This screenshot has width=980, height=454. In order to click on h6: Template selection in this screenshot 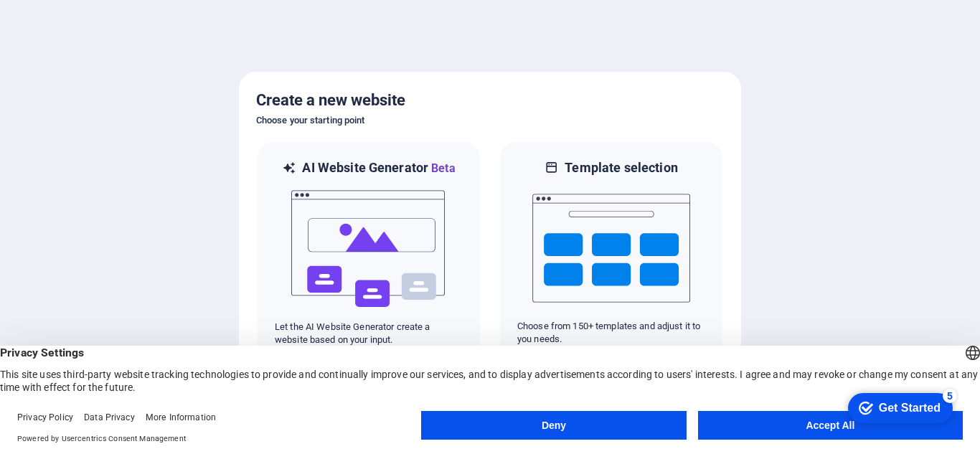, I will do `click(620, 168)`.